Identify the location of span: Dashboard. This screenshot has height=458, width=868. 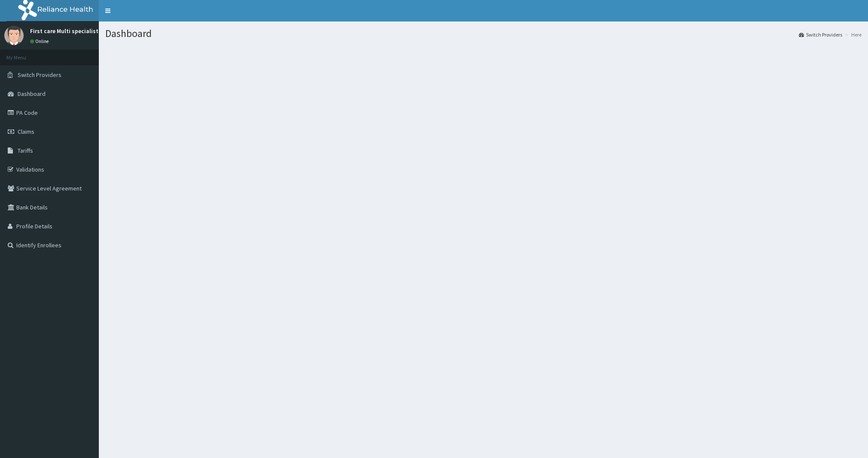
(31, 94).